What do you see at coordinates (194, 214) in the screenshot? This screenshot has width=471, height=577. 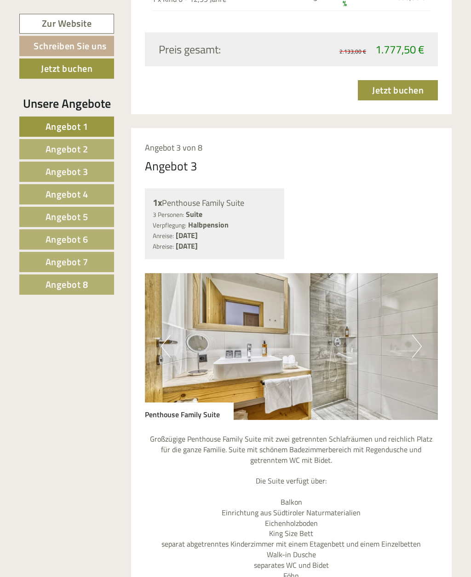 I see `b: Suite` at bounding box center [194, 214].